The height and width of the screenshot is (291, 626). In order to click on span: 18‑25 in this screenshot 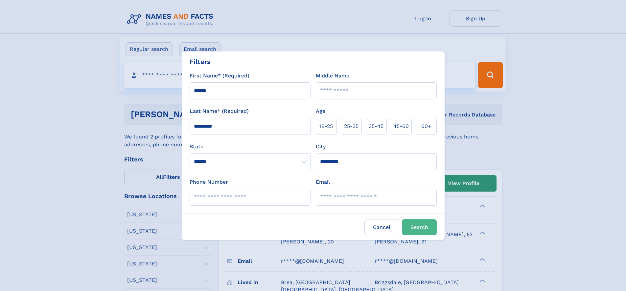, I will do `click(326, 126)`.